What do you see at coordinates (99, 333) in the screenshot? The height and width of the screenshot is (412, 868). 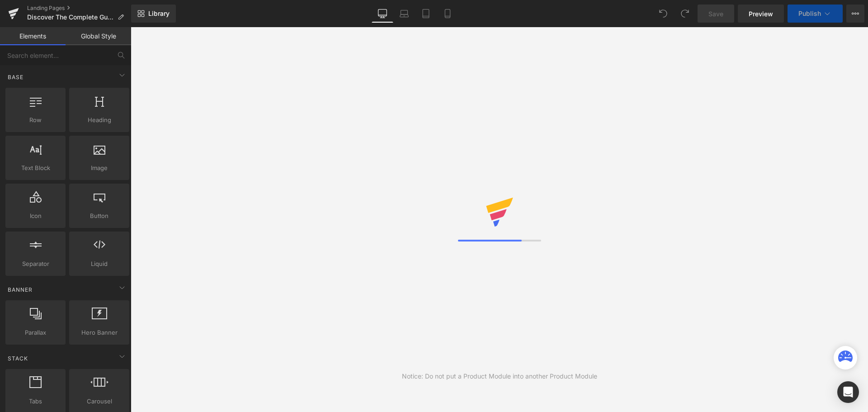 I see `span: Hero Banner` at bounding box center [99, 333].